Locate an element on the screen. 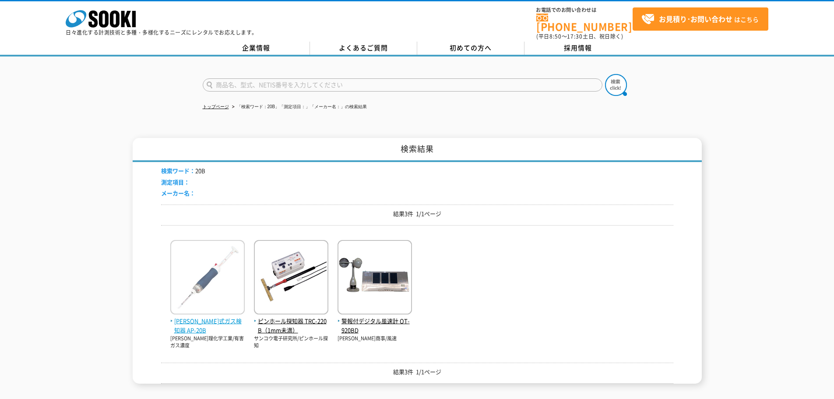  a: 企業情報 is located at coordinates (256, 48).